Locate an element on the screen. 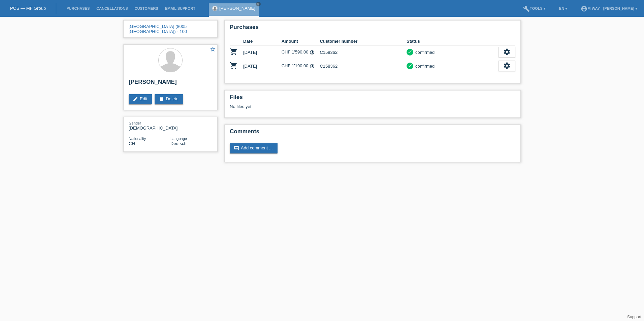 The width and height of the screenshot is (644, 321). span: Gender is located at coordinates (135, 124).